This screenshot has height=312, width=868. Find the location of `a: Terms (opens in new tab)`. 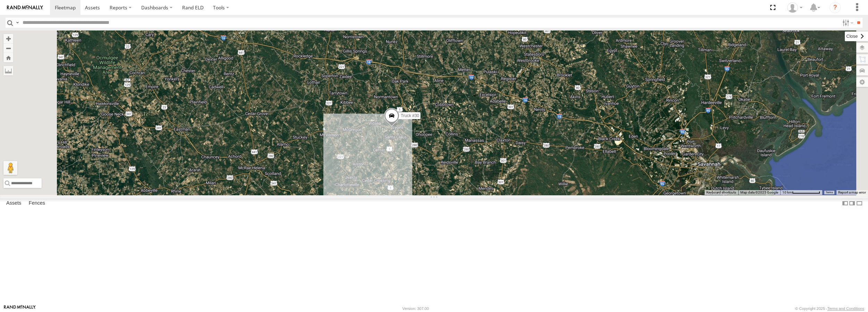

a: Terms (opens in new tab) is located at coordinates (829, 192).